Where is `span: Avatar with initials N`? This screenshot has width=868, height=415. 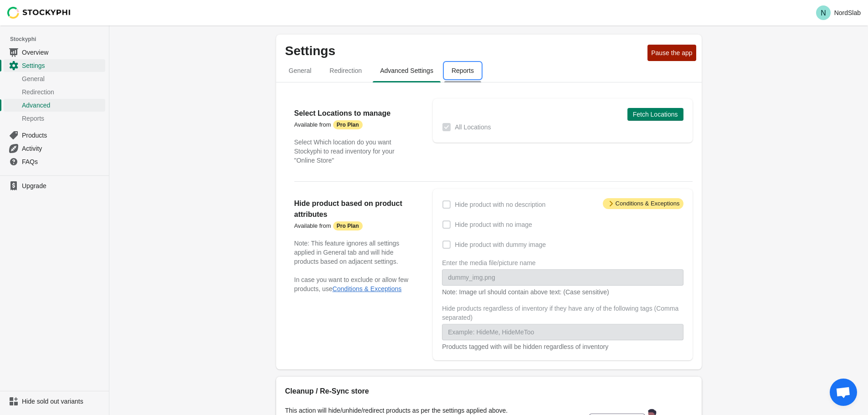 span: Avatar with initials N is located at coordinates (824, 12).